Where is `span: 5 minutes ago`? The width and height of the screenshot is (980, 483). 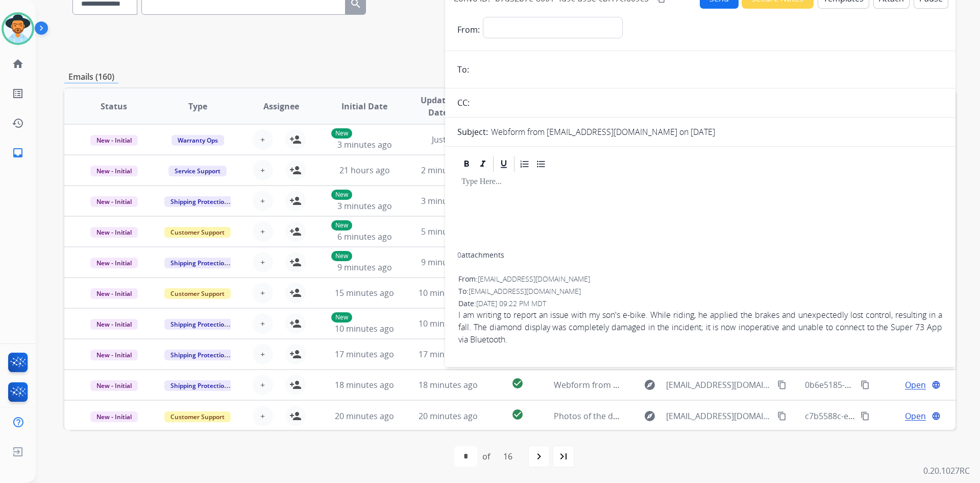
span: 5 minutes ago is located at coordinates (448, 232).